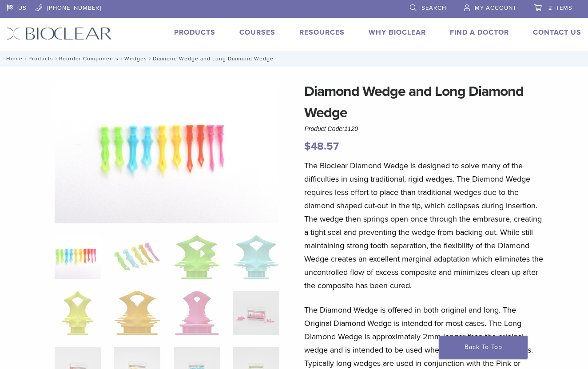  What do you see at coordinates (351, 129) in the screenshot?
I see `span: 1120` at bounding box center [351, 129].